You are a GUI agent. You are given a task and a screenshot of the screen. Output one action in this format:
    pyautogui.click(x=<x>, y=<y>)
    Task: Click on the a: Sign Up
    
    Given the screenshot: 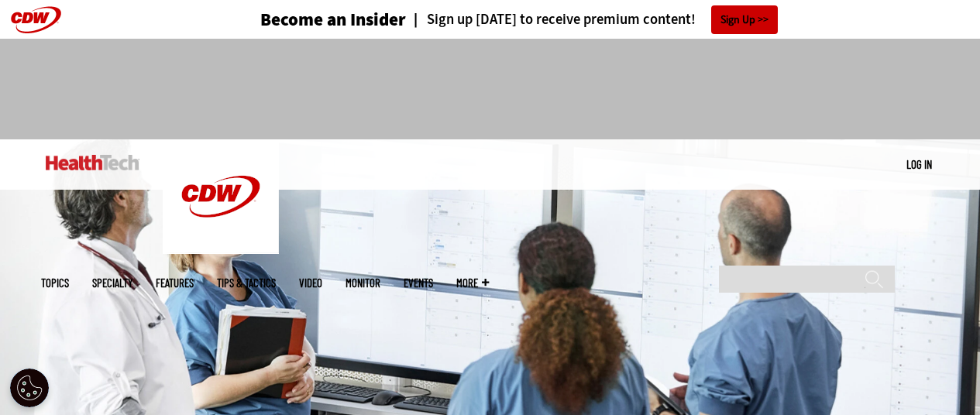 What is the action you would take?
    pyautogui.click(x=744, y=20)
    